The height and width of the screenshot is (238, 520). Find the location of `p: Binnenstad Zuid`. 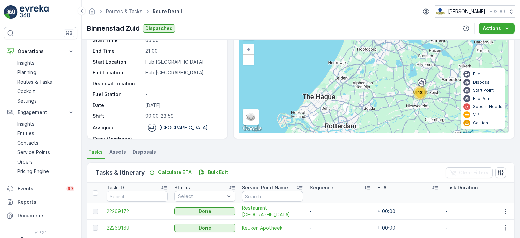

p: Binnenstad Zuid is located at coordinates (113, 28).